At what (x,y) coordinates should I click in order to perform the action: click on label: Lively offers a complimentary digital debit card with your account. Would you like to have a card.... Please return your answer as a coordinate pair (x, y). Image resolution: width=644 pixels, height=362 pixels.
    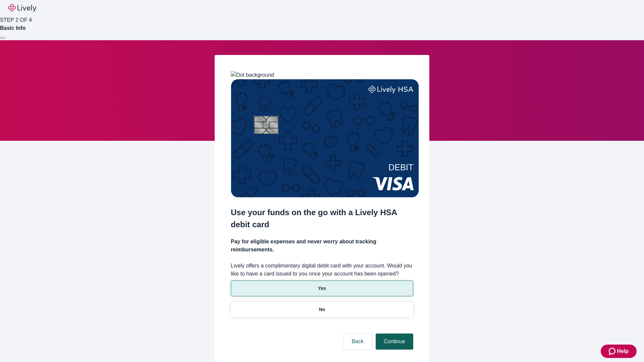
    Looking at the image, I should click on (322, 270).